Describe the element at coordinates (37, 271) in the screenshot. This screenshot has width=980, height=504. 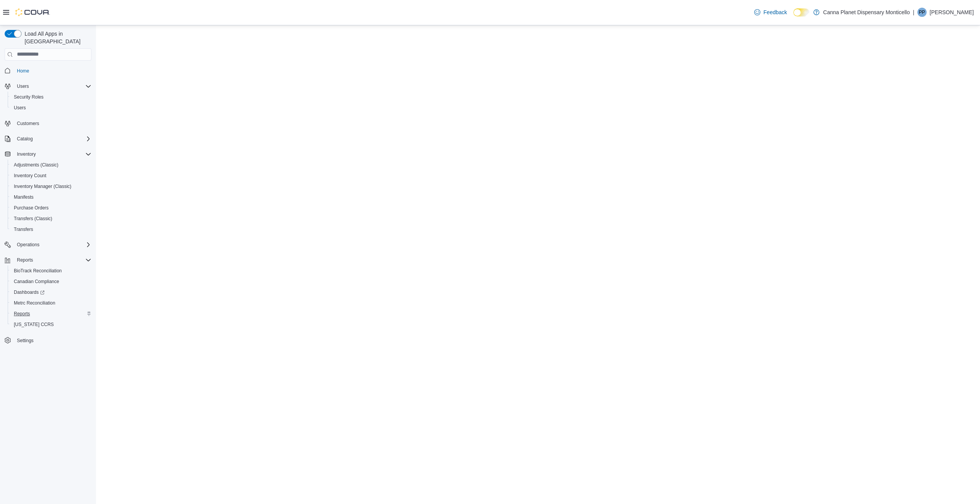
I see `a: BioTrack Reconciliation` at that location.